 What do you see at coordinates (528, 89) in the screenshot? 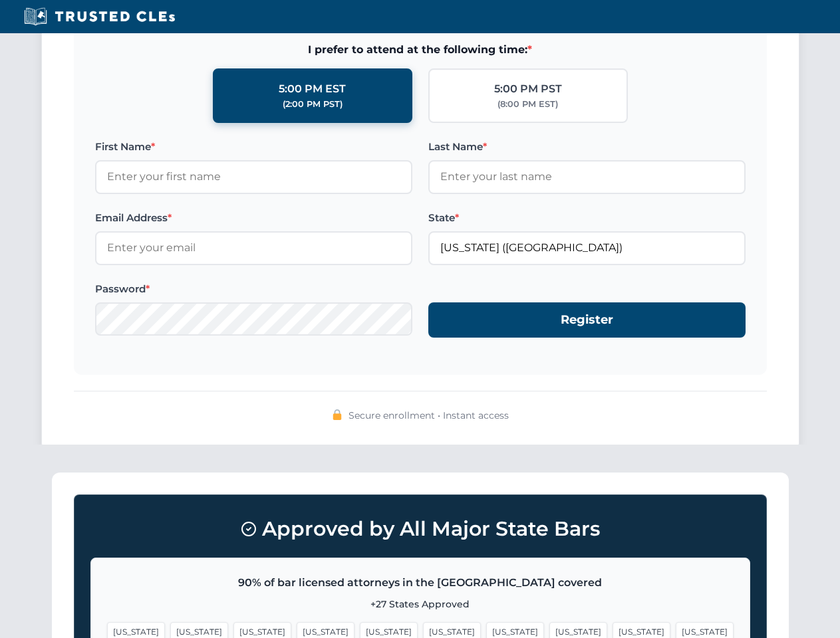
I see `div: 5:00 PM PST` at bounding box center [528, 89].